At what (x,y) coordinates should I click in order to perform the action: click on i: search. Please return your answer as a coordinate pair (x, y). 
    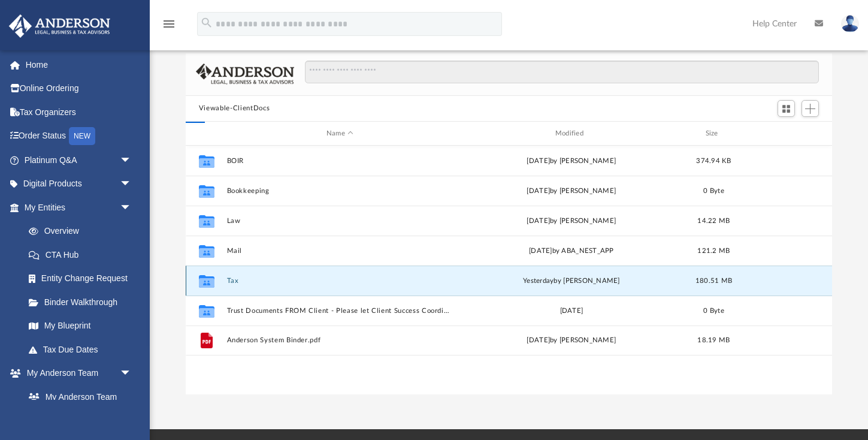
    Looking at the image, I should click on (206, 23).